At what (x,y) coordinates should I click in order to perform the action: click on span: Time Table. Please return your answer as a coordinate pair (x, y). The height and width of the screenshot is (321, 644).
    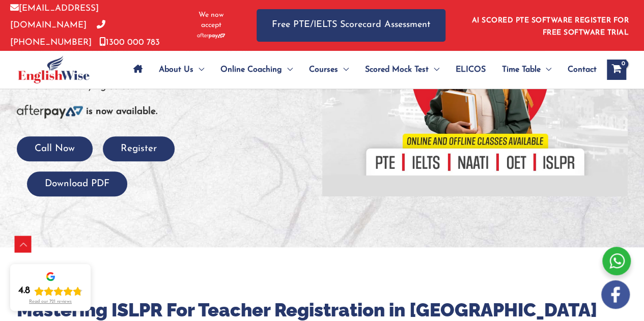
    Looking at the image, I should click on (522, 70).